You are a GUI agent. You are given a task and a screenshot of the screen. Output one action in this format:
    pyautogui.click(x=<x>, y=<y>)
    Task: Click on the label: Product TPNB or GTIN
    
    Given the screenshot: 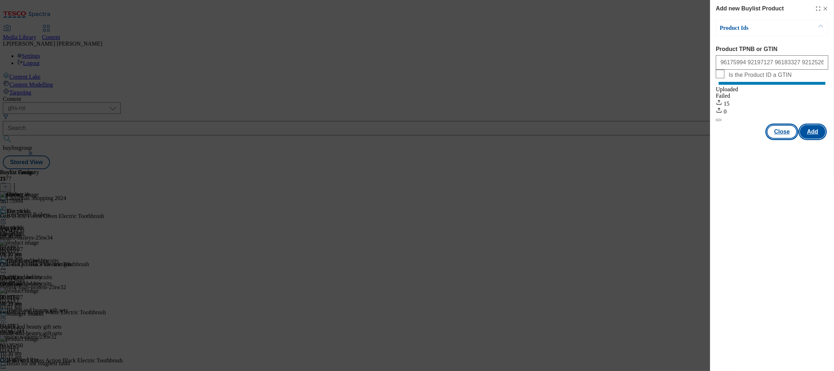 What is the action you would take?
    pyautogui.click(x=772, y=49)
    